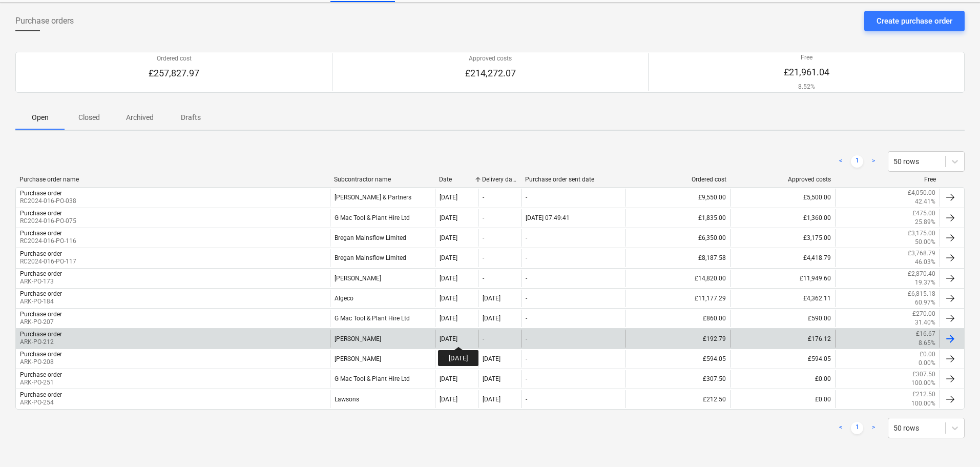 The width and height of the screenshot is (980, 467). Describe the element at coordinates (926, 334) in the screenshot. I see `p: £16.67` at that location.